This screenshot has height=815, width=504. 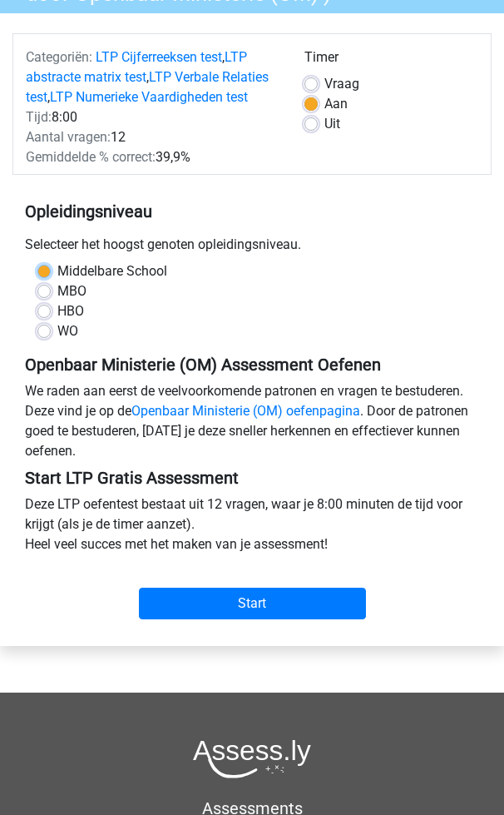 What do you see at coordinates (391, 61) in the screenshot?
I see `div: Timer` at bounding box center [391, 61].